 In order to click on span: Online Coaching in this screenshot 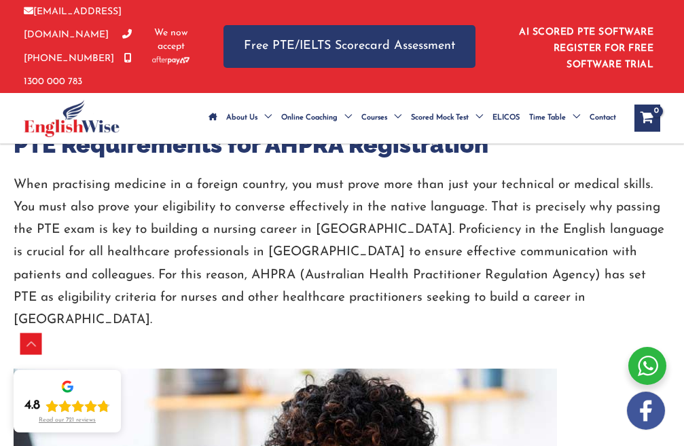, I will do `click(309, 118)`.